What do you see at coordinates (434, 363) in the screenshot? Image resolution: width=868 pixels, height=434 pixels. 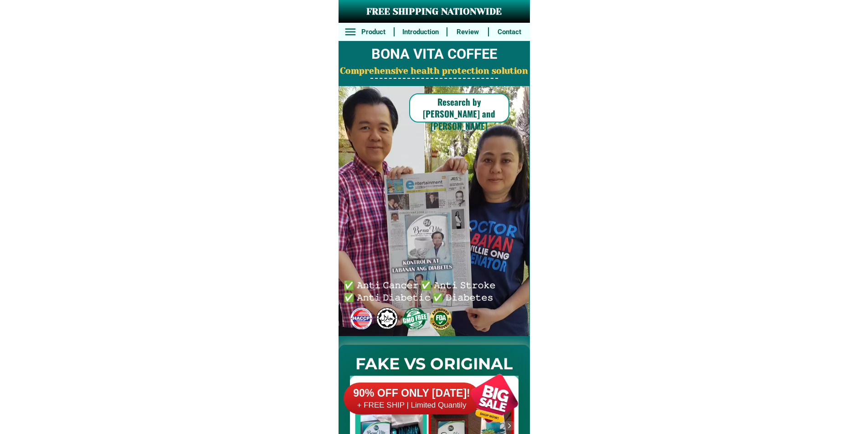 I see `h2: FAKE VS ORIGINAL` at bounding box center [434, 363].